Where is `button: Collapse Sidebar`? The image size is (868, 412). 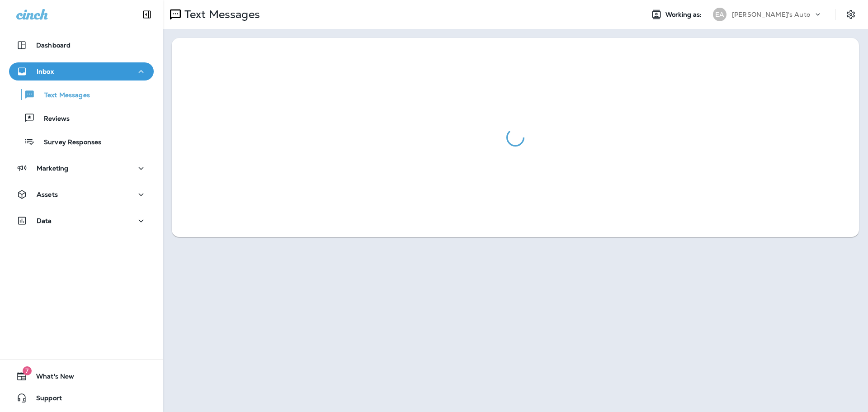 button: Collapse Sidebar is located at coordinates (147, 14).